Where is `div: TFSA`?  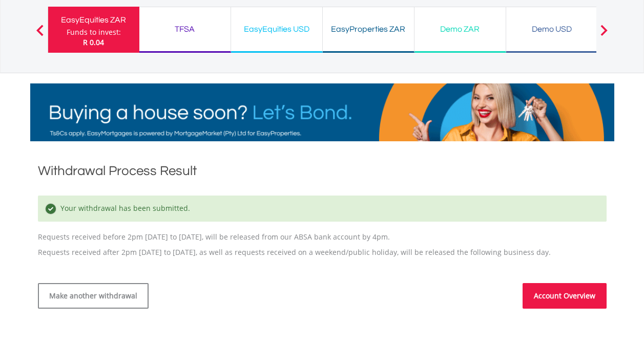
div: TFSA is located at coordinates (185, 29).